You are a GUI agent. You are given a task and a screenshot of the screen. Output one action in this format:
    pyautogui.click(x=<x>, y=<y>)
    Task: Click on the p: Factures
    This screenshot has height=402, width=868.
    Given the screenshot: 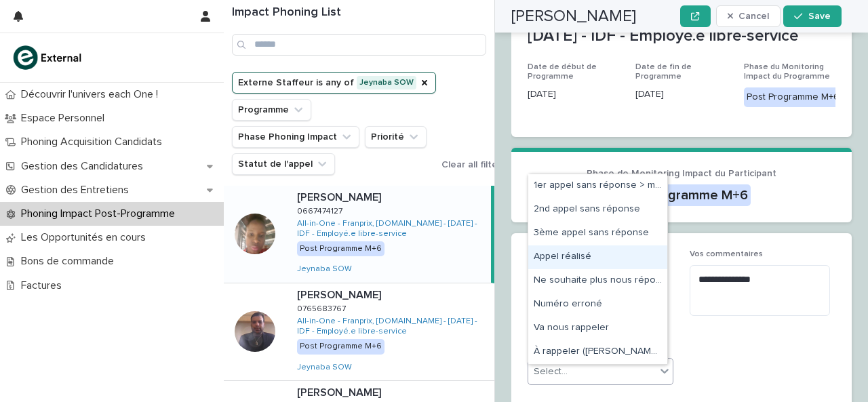 What is the action you would take?
    pyautogui.click(x=44, y=285)
    